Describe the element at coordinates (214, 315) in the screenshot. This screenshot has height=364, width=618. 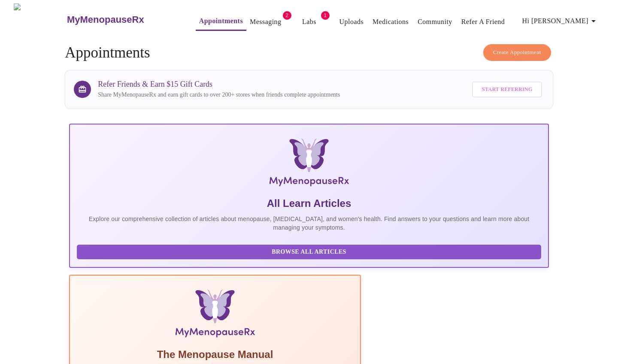
I see `img: Menopause Manual` at that location.